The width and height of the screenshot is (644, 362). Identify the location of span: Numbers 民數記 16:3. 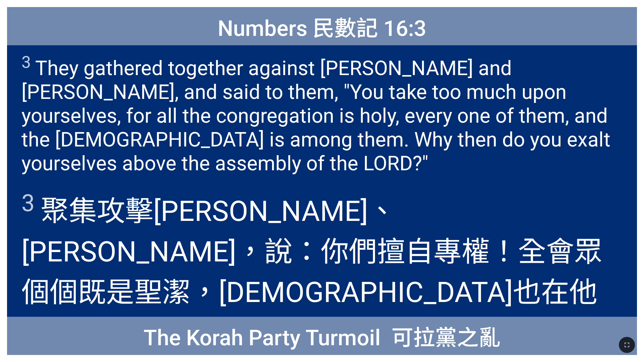
(322, 27).